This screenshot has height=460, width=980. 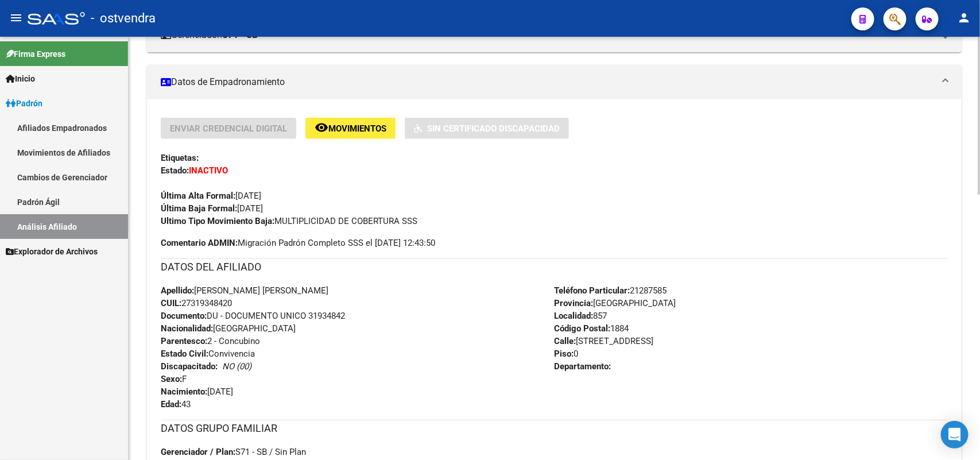 I want to click on span: Enviar Credencial Digital, so click(x=229, y=128).